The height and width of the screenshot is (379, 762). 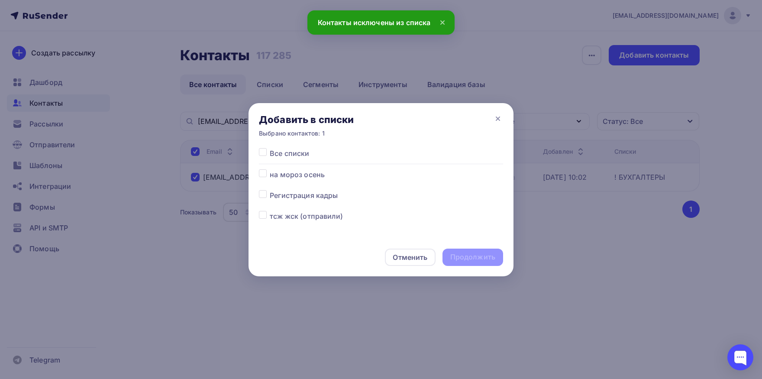 What do you see at coordinates (289, 153) in the screenshot?
I see `span: Все списки` at bounding box center [289, 153].